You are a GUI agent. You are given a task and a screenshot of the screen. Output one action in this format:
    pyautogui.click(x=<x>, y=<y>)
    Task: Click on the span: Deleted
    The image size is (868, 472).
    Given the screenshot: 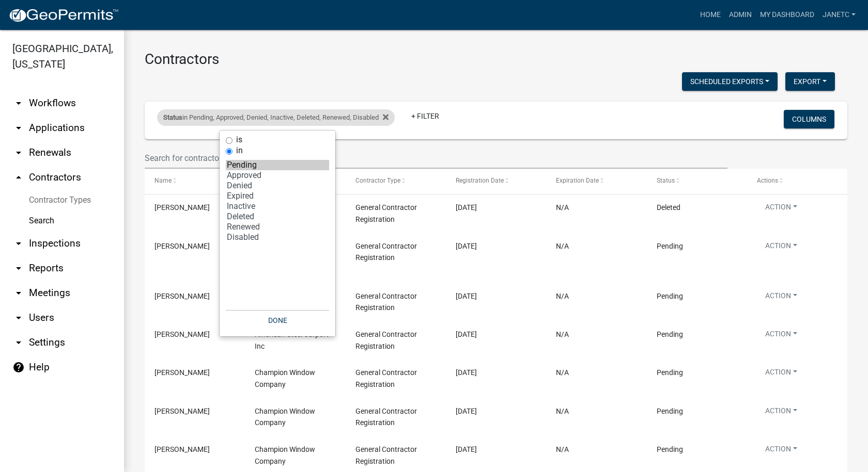 What is the action you would take?
    pyautogui.click(x=668, y=208)
    